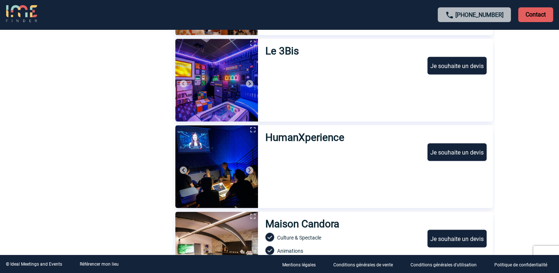 This screenshot has height=273, width=559. What do you see at coordinates (302, 263) in the screenshot?
I see `a: Mentions légales` at bounding box center [302, 263].